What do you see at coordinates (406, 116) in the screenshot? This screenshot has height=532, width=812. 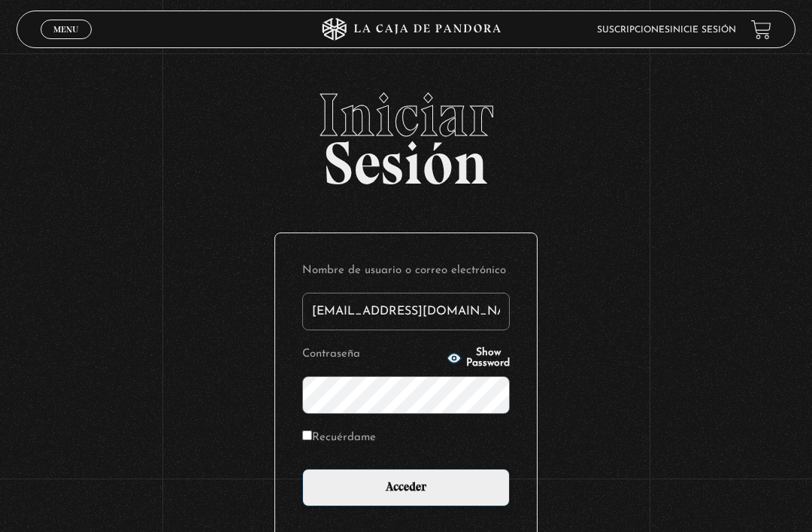 I see `span: Iniciar` at bounding box center [406, 116].